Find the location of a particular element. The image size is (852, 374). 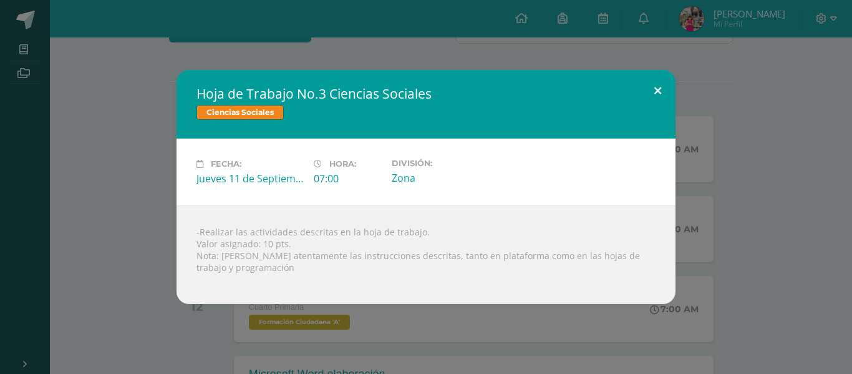

label: División: is located at coordinates (445, 163).